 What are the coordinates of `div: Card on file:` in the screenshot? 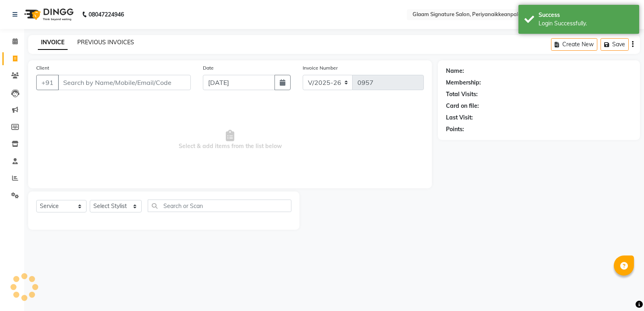 It's located at (462, 106).